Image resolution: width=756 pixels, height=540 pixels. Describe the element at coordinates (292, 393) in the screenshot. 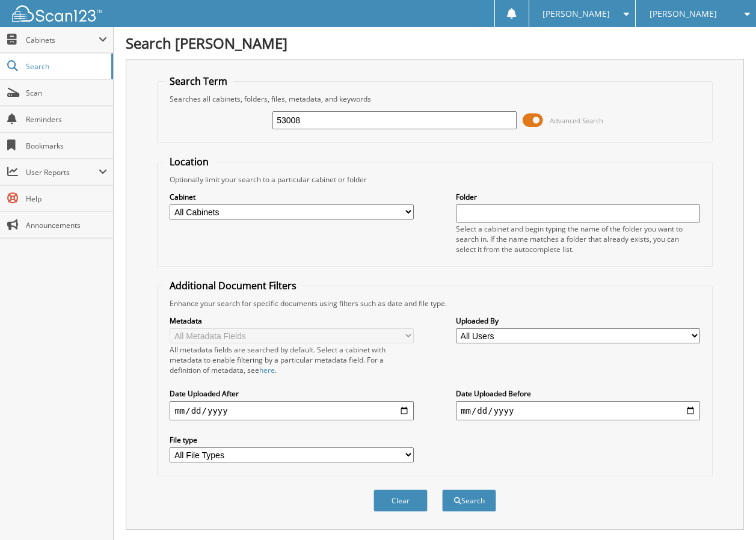

I see `label: Date Uploaded After` at that location.